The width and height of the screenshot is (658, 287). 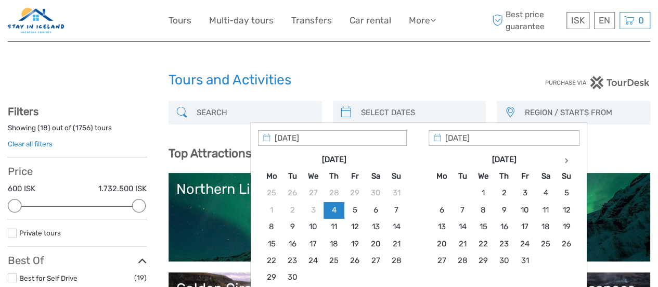 I want to click on strong: Filters, so click(x=23, y=111).